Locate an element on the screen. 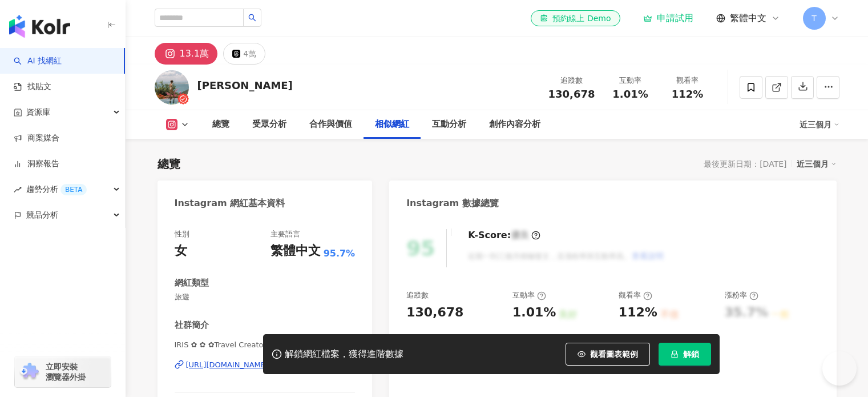  img: KOL Avatar is located at coordinates (172, 87).